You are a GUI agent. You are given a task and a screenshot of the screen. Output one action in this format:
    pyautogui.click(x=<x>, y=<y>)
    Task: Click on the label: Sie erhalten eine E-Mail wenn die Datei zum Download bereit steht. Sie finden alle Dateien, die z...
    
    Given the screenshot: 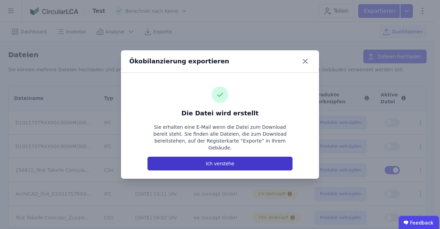 What is the action you would take?
    pyautogui.click(x=220, y=137)
    